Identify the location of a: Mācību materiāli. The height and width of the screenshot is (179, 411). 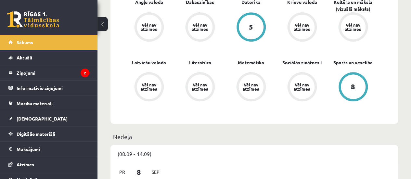
(49, 103).